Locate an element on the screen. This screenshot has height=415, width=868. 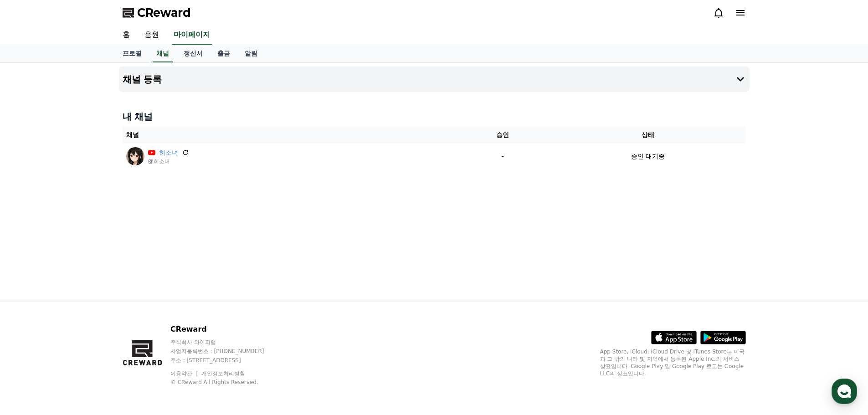
button: 채널 등록 is located at coordinates (434, 80).